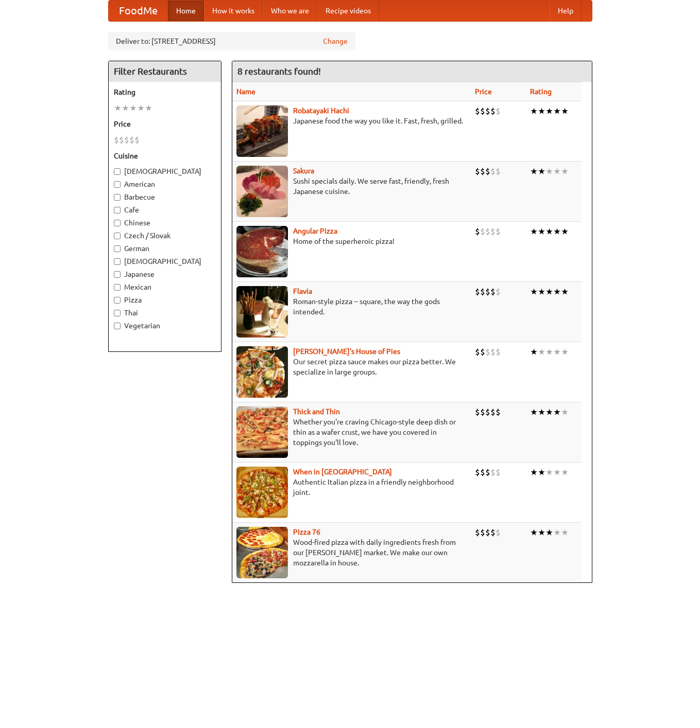 The width and height of the screenshot is (700, 728). I want to click on a: Home, so click(186, 10).